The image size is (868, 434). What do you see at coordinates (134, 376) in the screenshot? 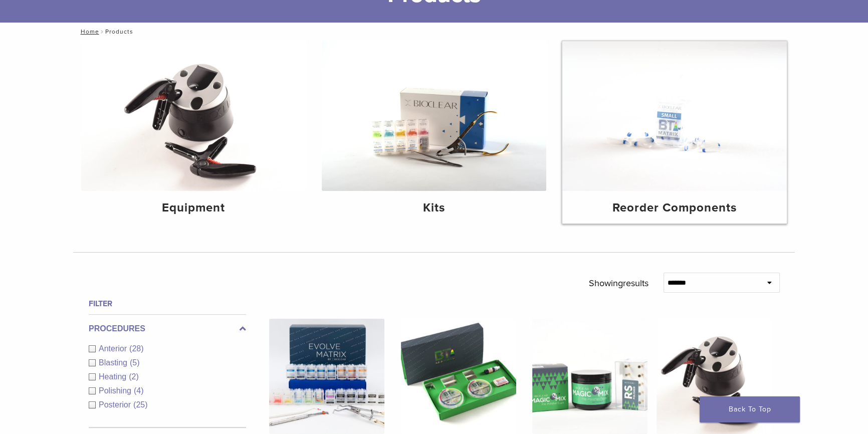
I see `span: (2)` at bounding box center [134, 376].